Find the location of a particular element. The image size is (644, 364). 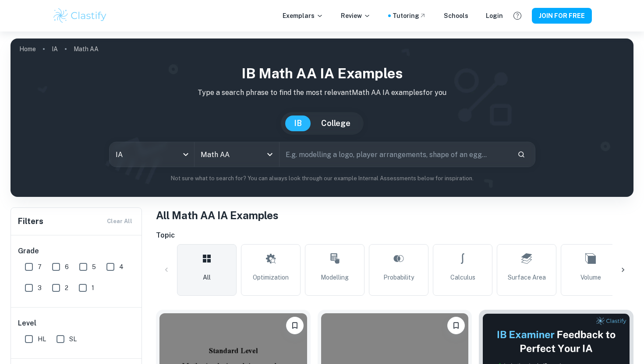

a: Home is located at coordinates (28, 49).